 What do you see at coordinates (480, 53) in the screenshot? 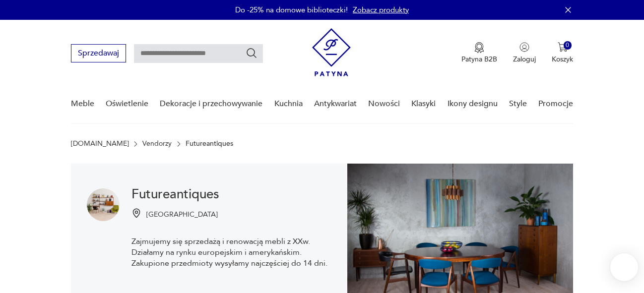
I see `button: Patyna B2B` at bounding box center [480, 53].